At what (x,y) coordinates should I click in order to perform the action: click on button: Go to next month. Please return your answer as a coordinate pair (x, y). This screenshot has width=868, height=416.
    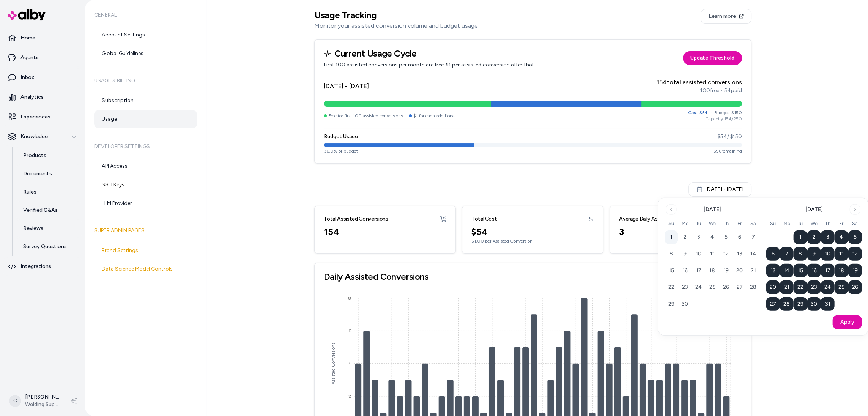
    Looking at the image, I should click on (855, 209).